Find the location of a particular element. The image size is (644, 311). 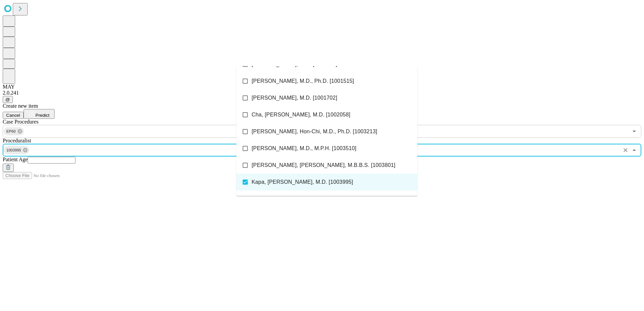

span: Create new item is located at coordinates (20, 106).